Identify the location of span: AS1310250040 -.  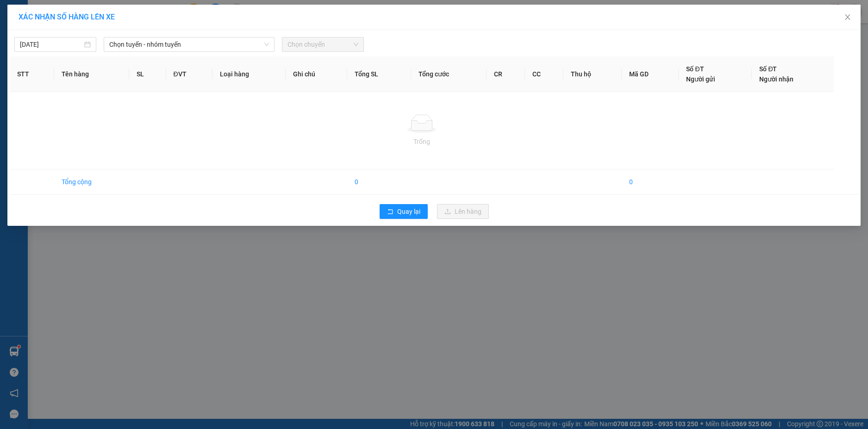
(87, 38).